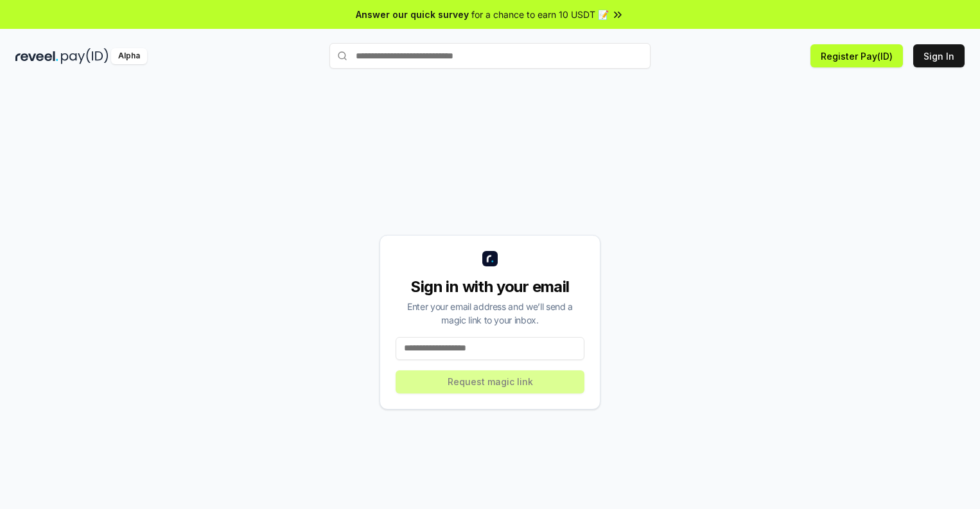 This screenshot has height=509, width=980. What do you see at coordinates (490, 258) in the screenshot?
I see `img: logo_small` at bounding box center [490, 258].